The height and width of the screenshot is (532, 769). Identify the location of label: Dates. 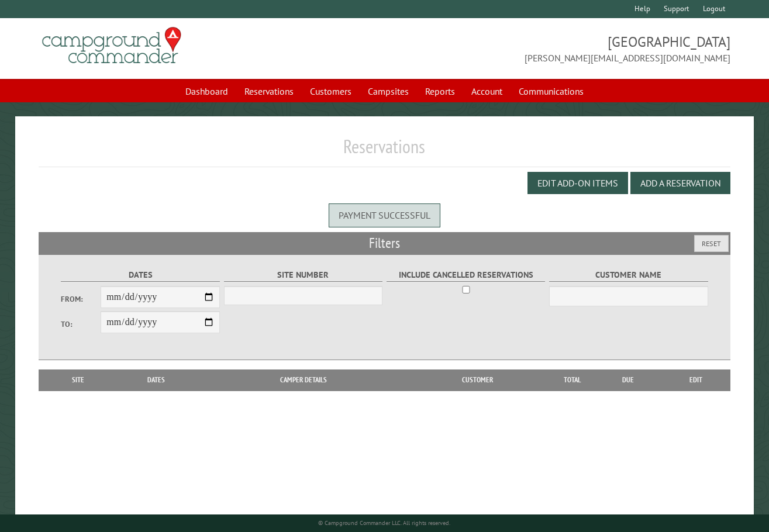
(140, 275).